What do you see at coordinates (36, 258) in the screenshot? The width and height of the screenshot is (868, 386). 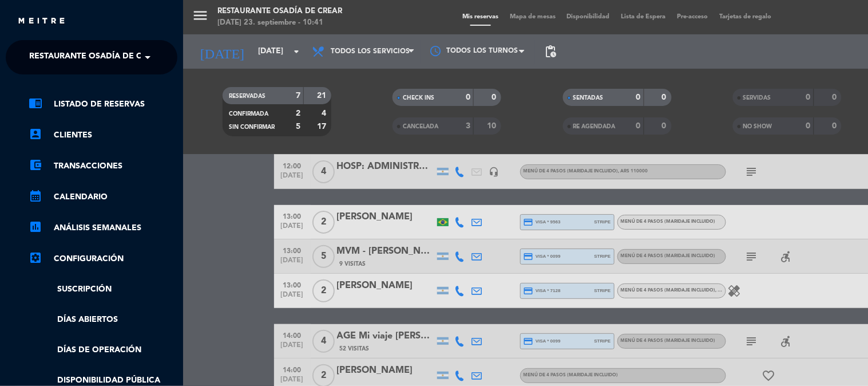 I see `i: settings_applications` at bounding box center [36, 258].